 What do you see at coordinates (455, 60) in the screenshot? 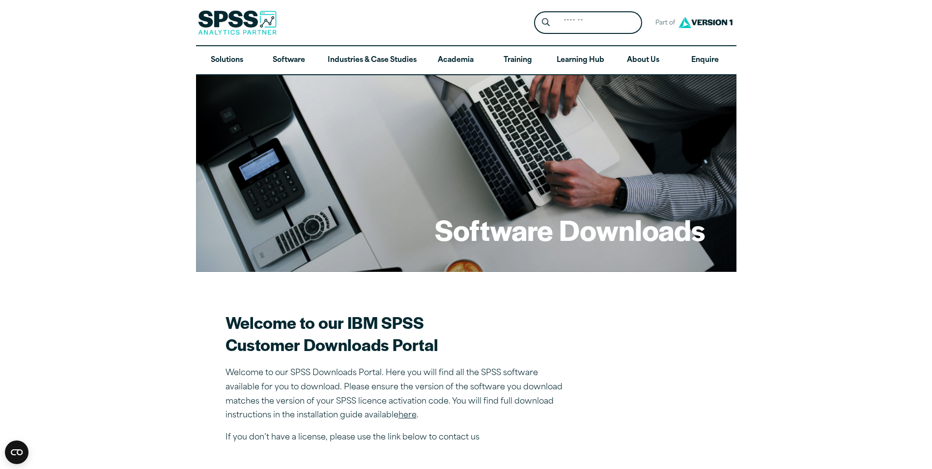
I see `a: Academia` at bounding box center [455, 60].